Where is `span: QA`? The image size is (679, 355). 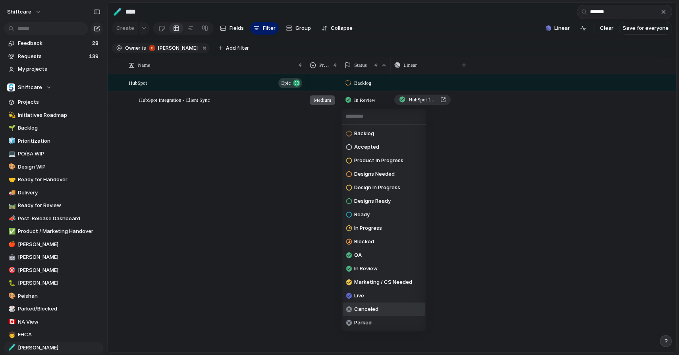 span: QA is located at coordinates (358, 255).